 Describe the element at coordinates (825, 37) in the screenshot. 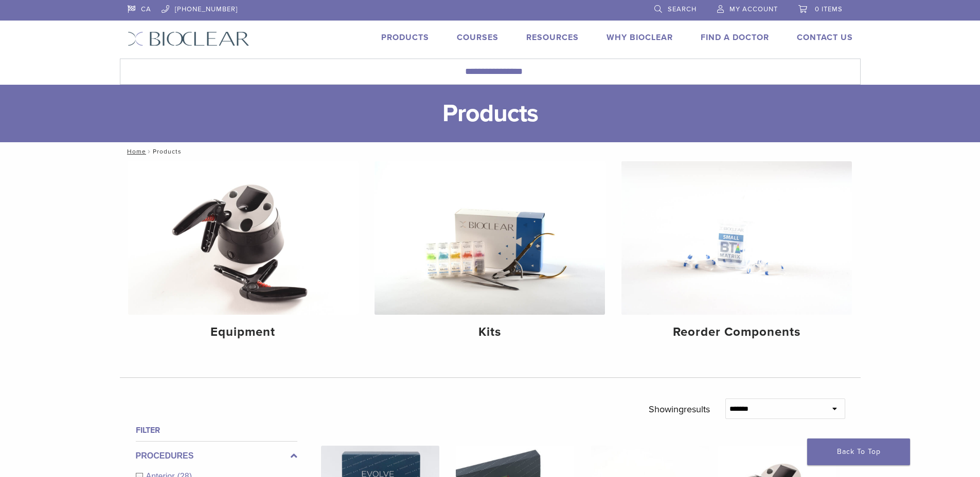

I see `a: Contact Us` at that location.